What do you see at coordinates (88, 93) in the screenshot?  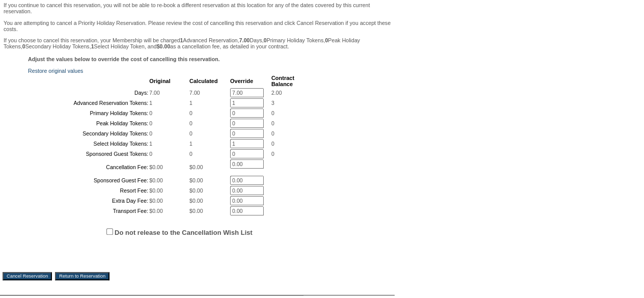 I see `td: Days:` at bounding box center [88, 93].